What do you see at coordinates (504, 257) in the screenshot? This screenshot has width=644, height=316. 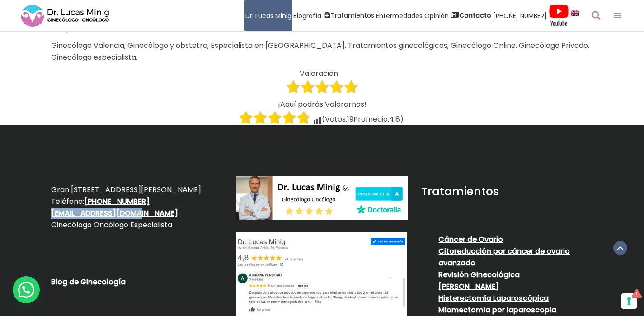 I see `a: Citoreducción por cáncer de ovario avanzado` at bounding box center [504, 257].